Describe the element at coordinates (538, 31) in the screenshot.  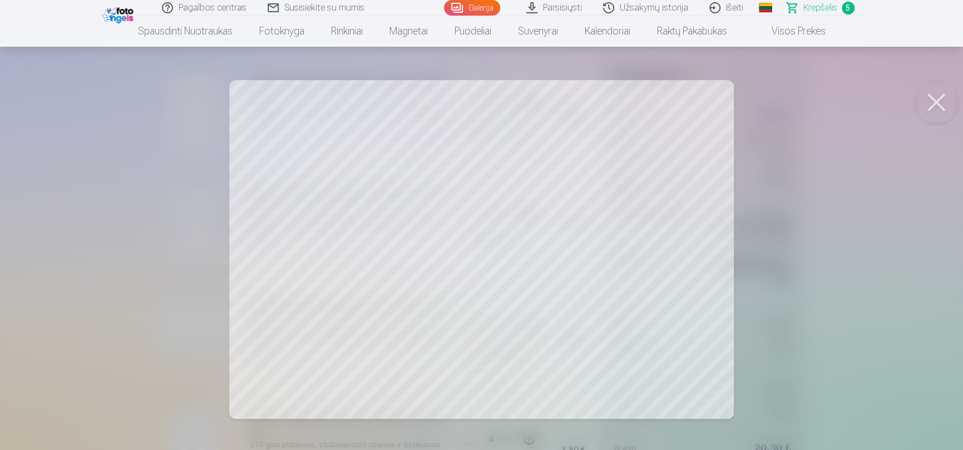
I see `a: Suvenyrai` at that location.